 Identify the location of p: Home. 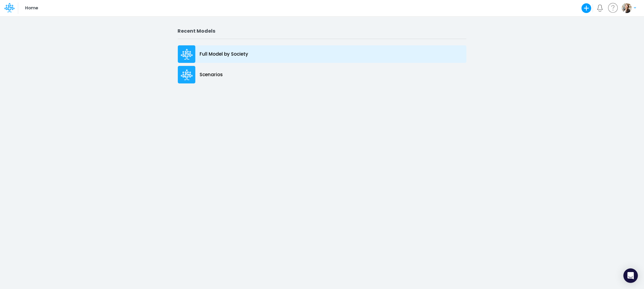
(31, 9).